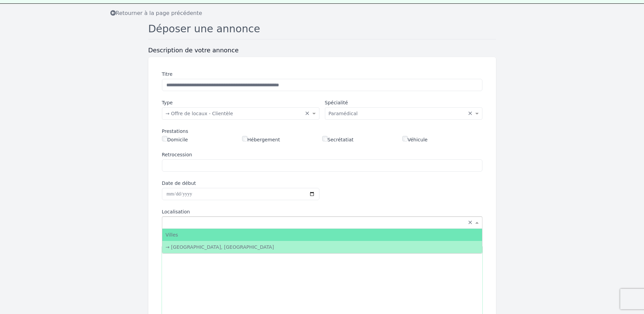  Describe the element at coordinates (240, 183) in the screenshot. I see `label: Date de début` at that location.